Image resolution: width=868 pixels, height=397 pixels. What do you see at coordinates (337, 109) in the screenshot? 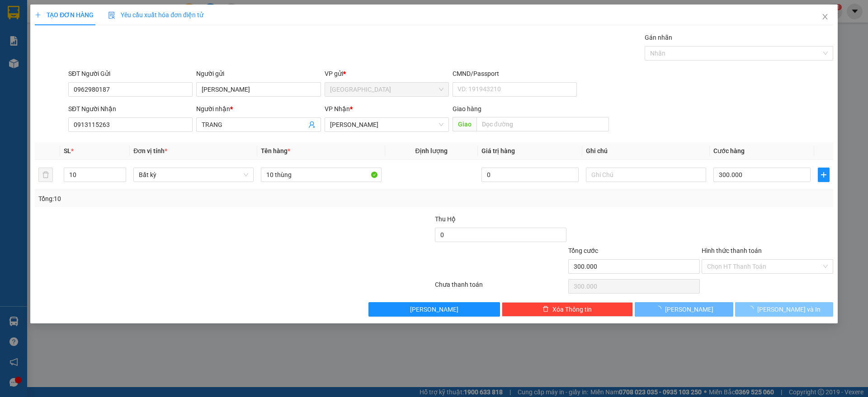
I see `span: VP Nhận` at bounding box center [337, 109].